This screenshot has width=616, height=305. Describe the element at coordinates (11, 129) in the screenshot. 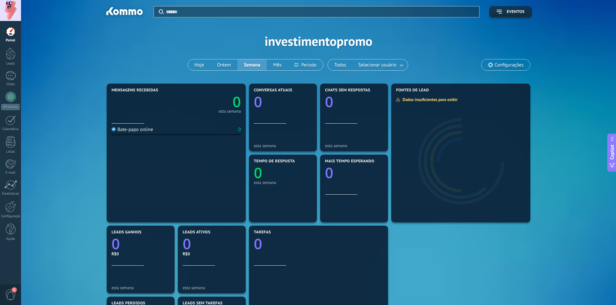

I see `div: Calendário` at that location.